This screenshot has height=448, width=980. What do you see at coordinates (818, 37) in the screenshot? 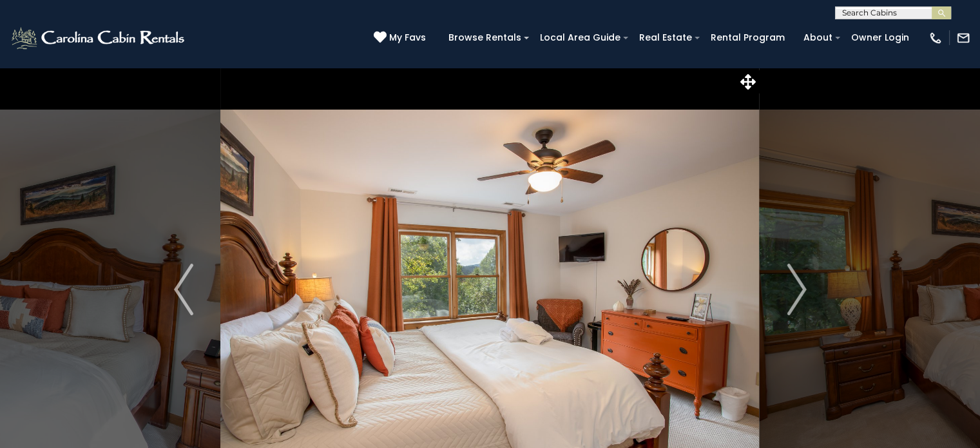
I see `a: About` at bounding box center [818, 37].